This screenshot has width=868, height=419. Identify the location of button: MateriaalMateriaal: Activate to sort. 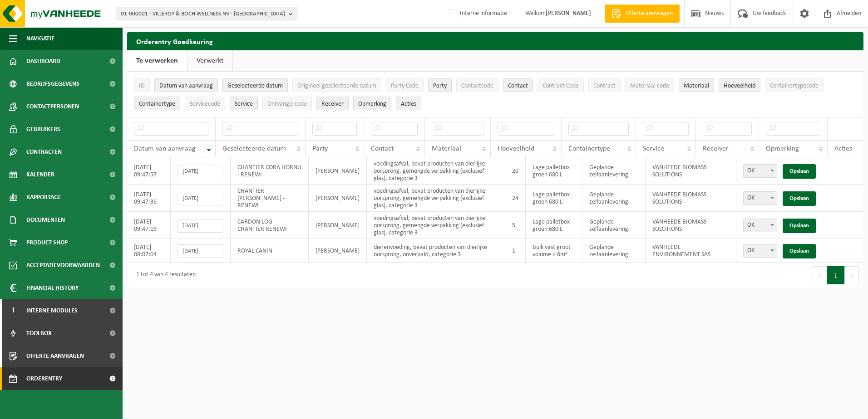
(697, 85).